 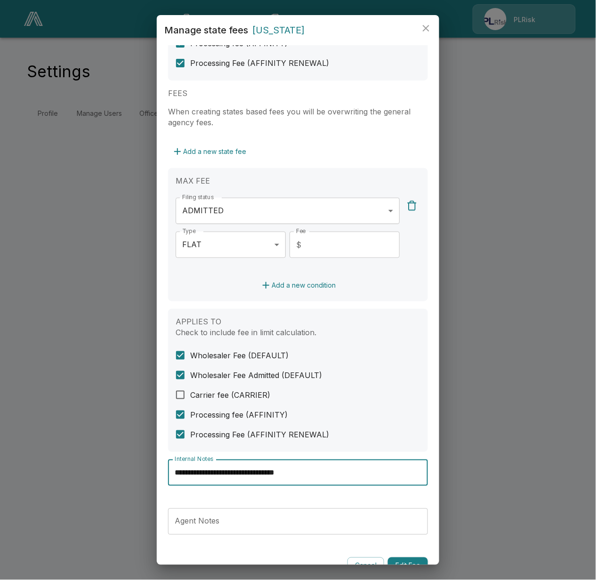 I want to click on h2: Manage state fees, so click(x=298, y=30).